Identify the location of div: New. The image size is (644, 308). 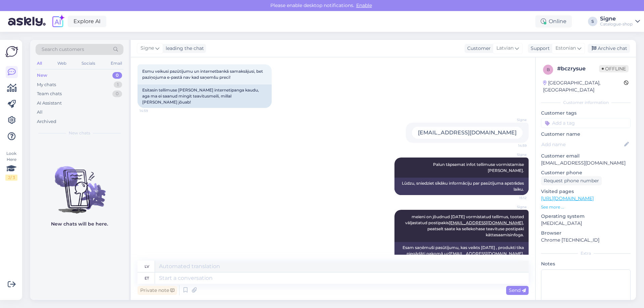
(42, 75).